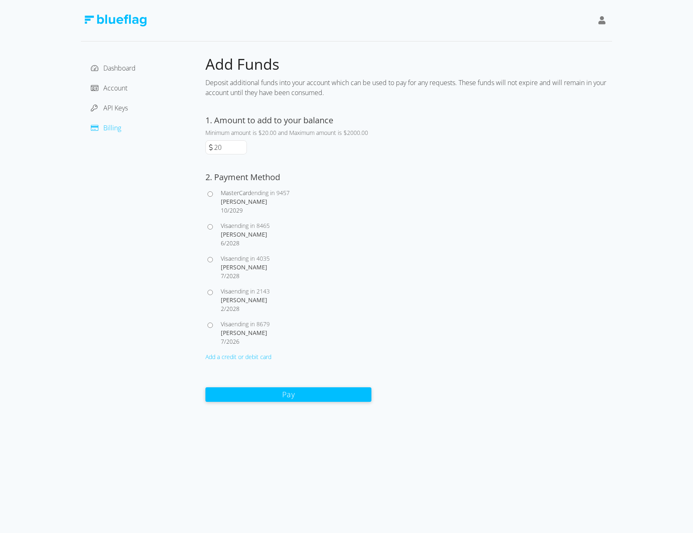  Describe the element at coordinates (288, 132) in the screenshot. I see `div: Minimum amount is $20.00 and Maximum amount is $2000.00` at that location.